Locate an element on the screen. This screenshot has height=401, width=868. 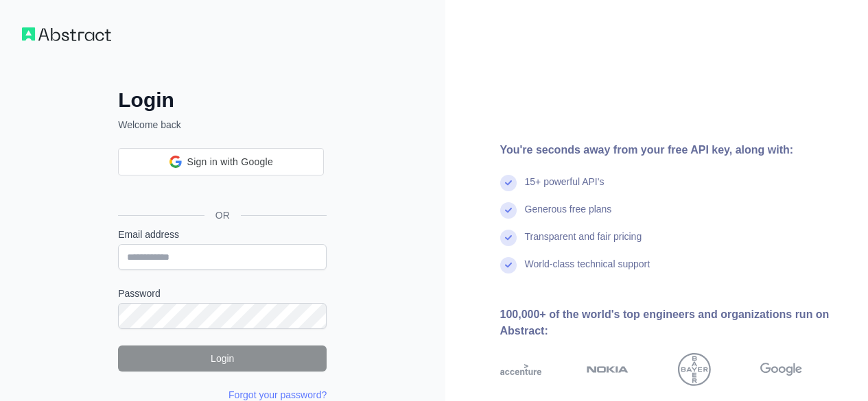
div: Generous free plans is located at coordinates (568, 216).